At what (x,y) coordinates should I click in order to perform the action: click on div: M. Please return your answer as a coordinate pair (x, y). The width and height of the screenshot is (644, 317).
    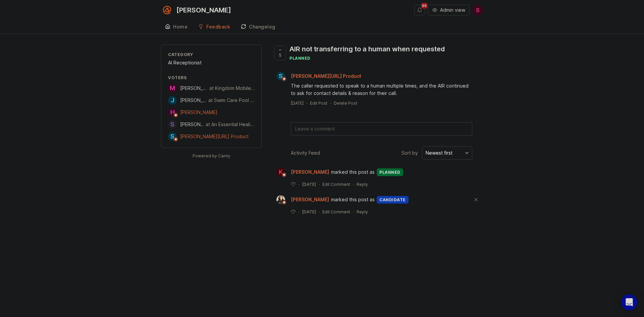
    Looking at the image, I should click on (173, 88).